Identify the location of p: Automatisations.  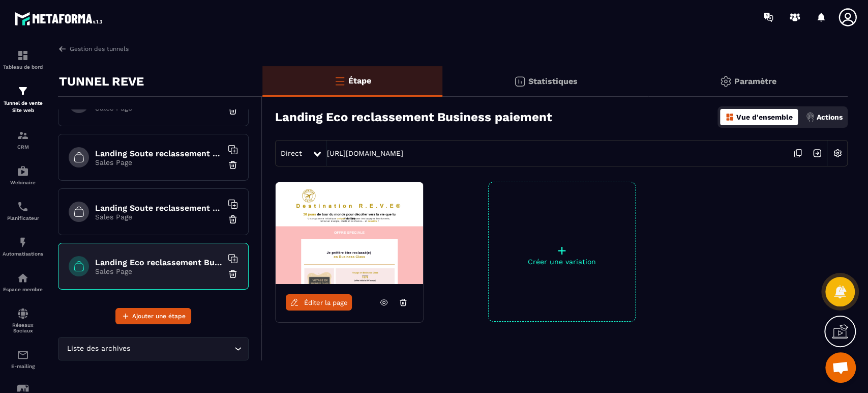
(23, 254).